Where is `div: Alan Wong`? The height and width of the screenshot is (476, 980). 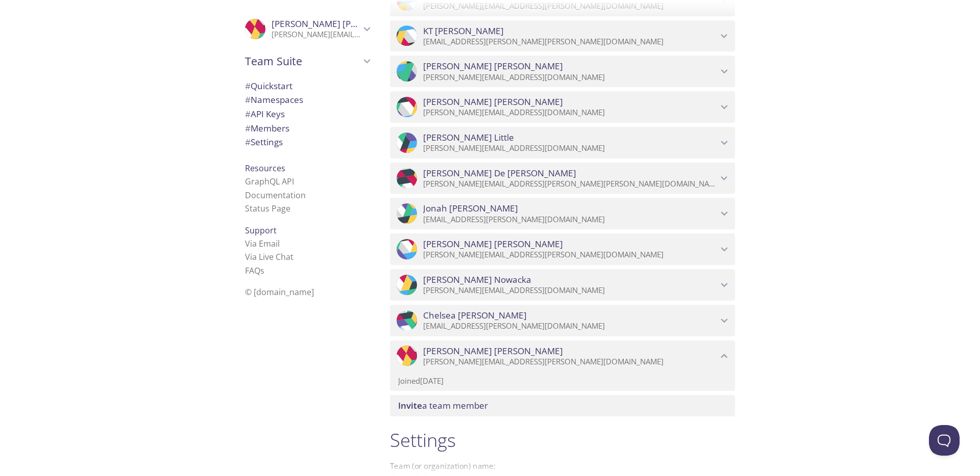 div: Alan Wong is located at coordinates (562, 250).